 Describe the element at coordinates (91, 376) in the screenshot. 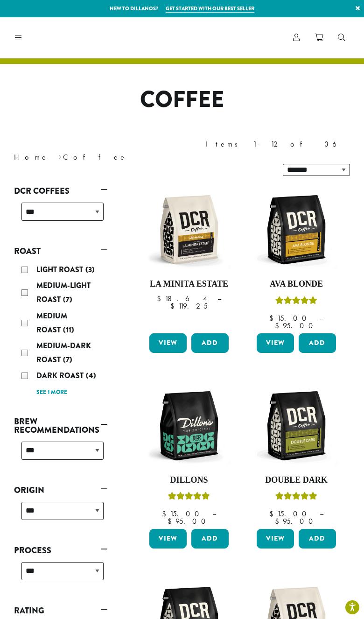

I see `span: (4)` at that location.